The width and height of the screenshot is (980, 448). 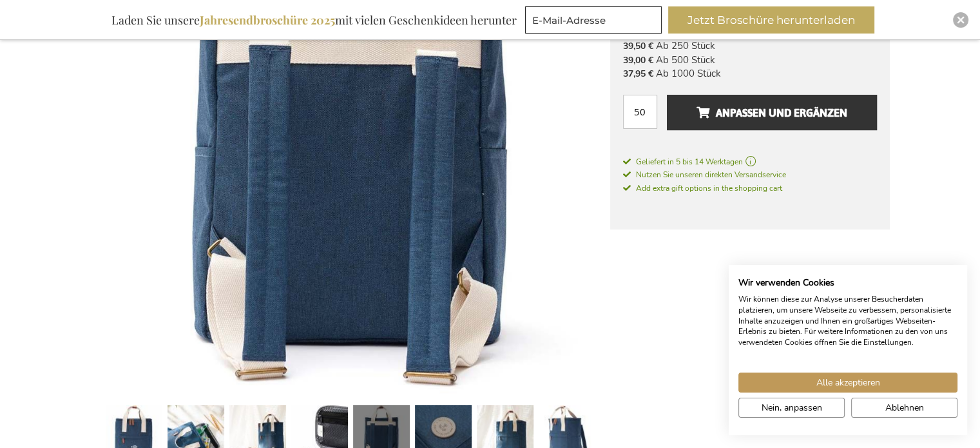 I want to click on input: E-Mail-Adresse, so click(x=593, y=20).